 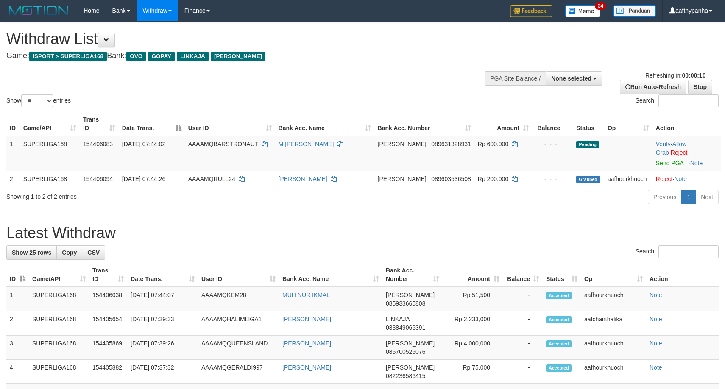 I want to click on th: Date Trans.: activate to sort column ascending, so click(x=162, y=275).